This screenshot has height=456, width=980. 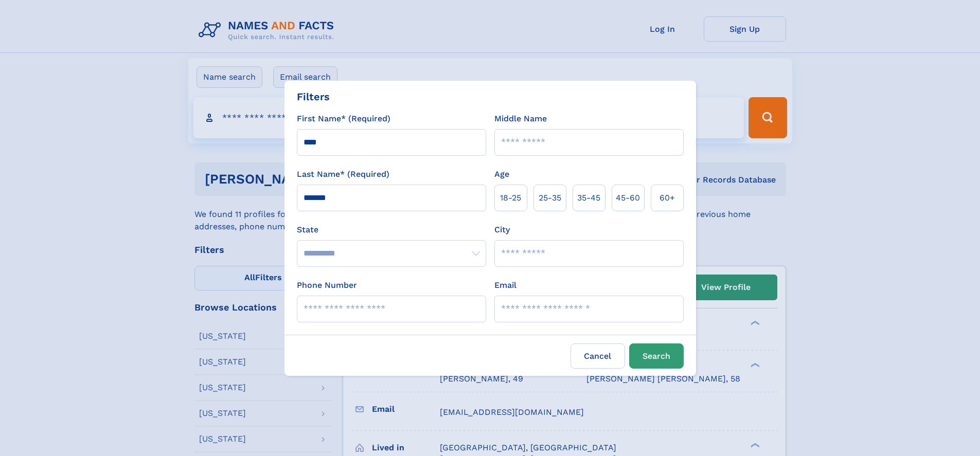 I want to click on label: Phone Number, so click(x=326, y=286).